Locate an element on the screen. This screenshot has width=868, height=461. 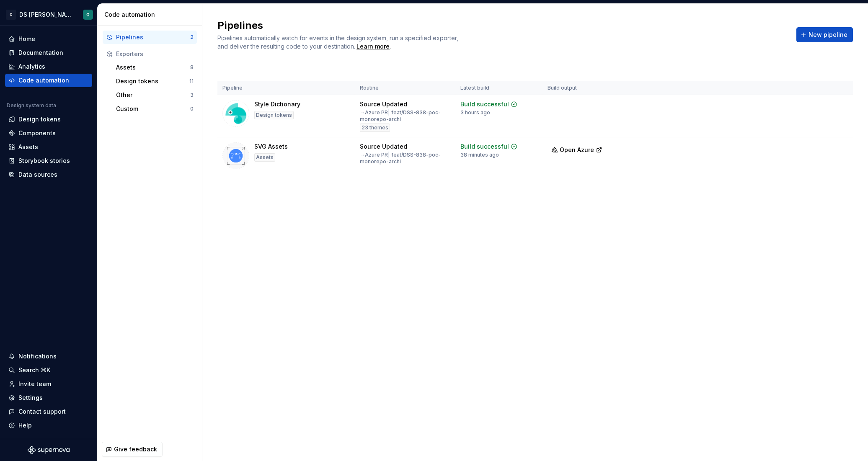
span: New pipeline is located at coordinates (827, 35).